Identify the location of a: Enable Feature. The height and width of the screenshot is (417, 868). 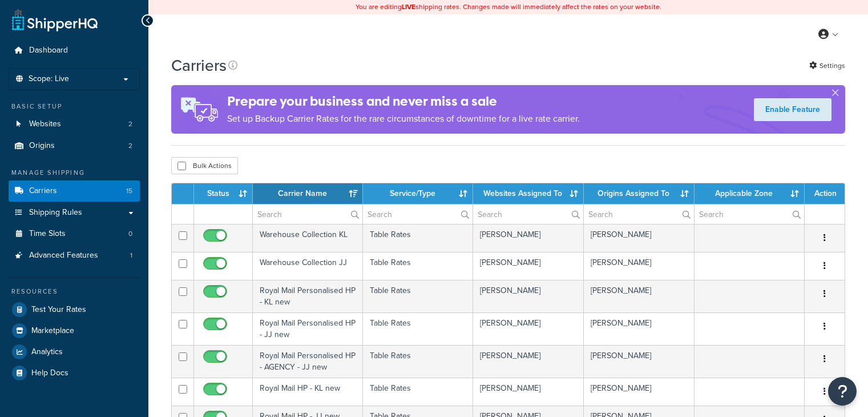
(792, 110).